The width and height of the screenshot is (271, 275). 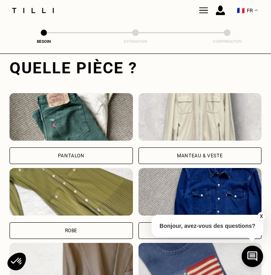 I want to click on img: Tilli retouche votre Pantalon, so click(x=71, y=117).